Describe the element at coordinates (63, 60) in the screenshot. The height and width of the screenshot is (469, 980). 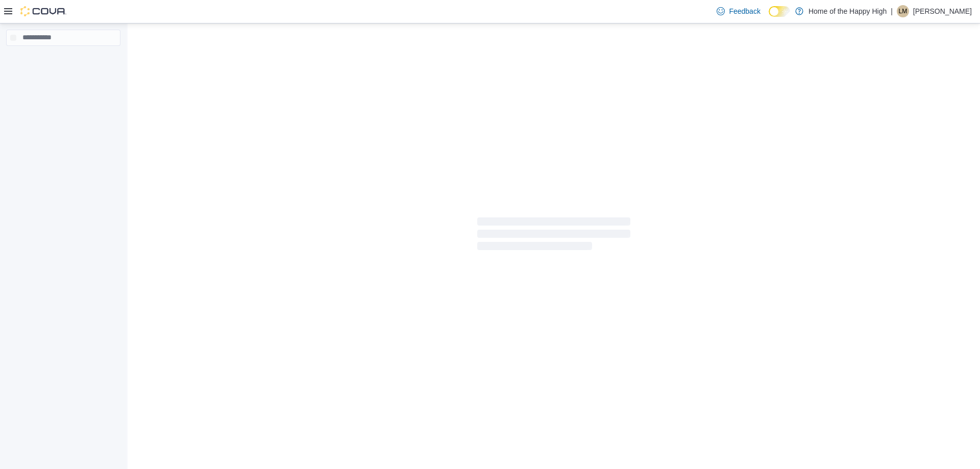
I see `nav: Complex example` at that location.